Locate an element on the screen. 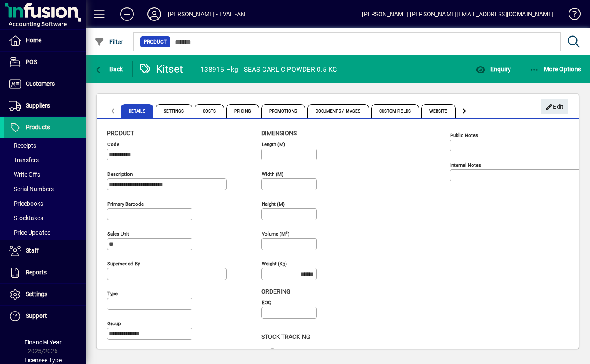 This screenshot has width=590, height=364. button: Add is located at coordinates (127, 14).